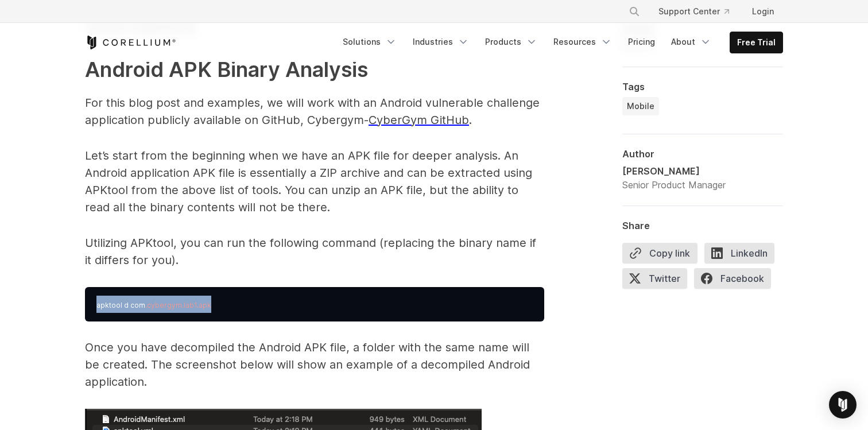  Describe the element at coordinates (226, 70) in the screenshot. I see `strong: Android APK Binary Analysis` at that location.